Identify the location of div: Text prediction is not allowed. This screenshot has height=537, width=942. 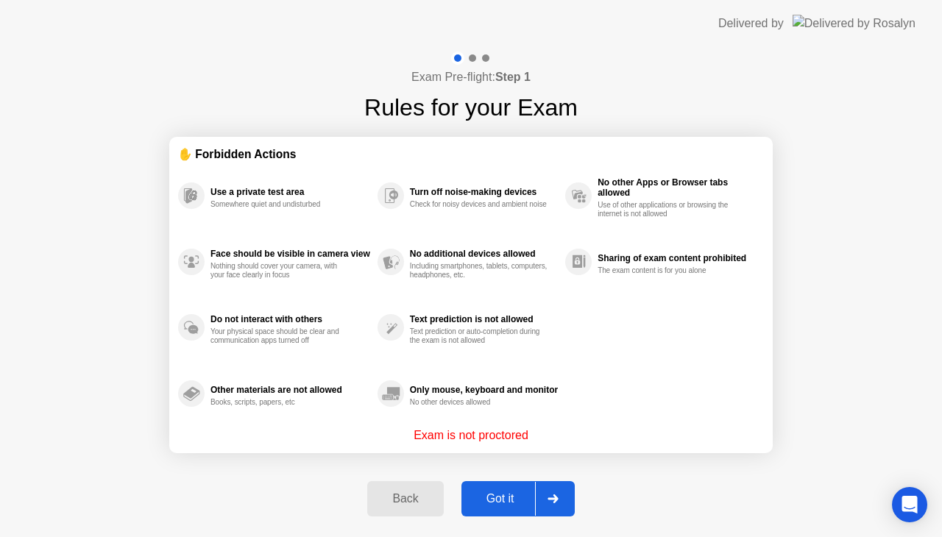
(483, 319).